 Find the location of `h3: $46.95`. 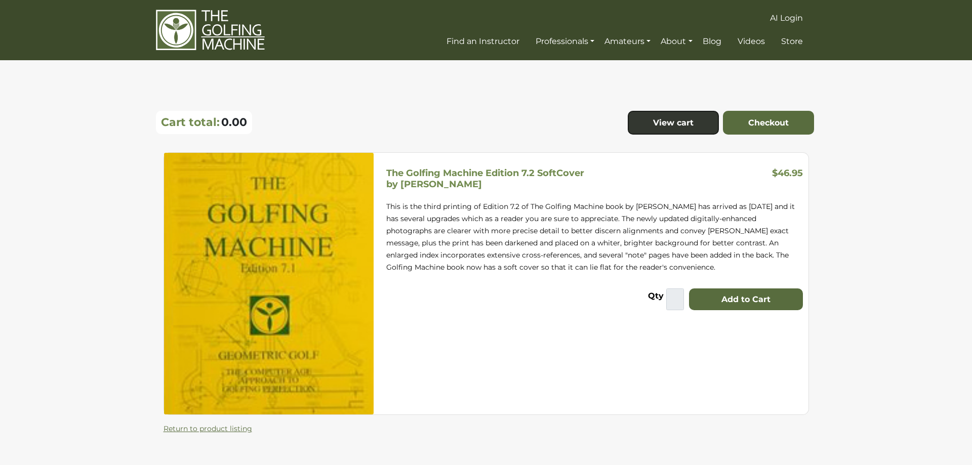

h3: $46.95 is located at coordinates (787, 175).